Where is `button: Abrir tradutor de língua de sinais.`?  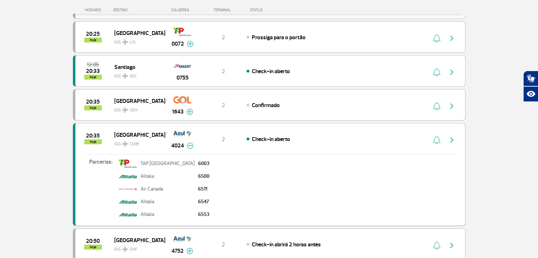 button: Abrir tradutor de língua de sinais. is located at coordinates (530, 78).